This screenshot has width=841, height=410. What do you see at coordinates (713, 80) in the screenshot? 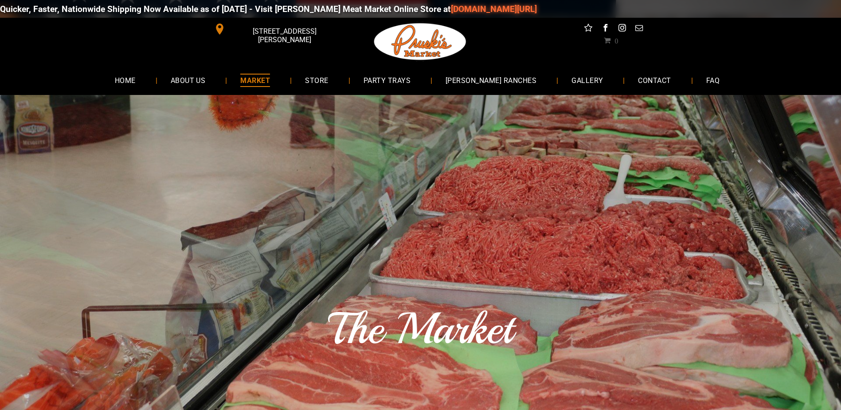
I see `a: FAQ` at bounding box center [713, 80].